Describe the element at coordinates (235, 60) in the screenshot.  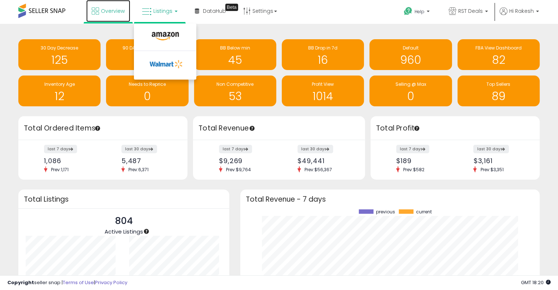
I see `h1: 45` at that location.